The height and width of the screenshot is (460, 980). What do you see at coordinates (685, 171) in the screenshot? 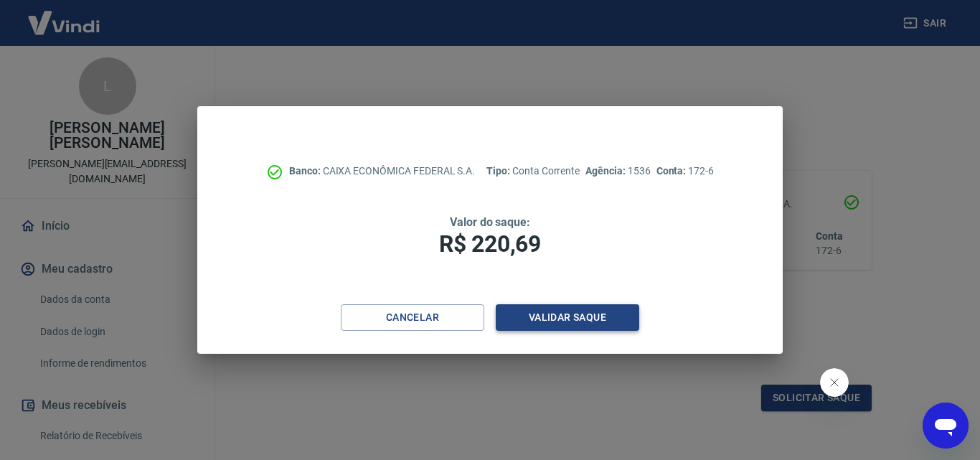
I see `p: 172-6` at bounding box center [685, 171].